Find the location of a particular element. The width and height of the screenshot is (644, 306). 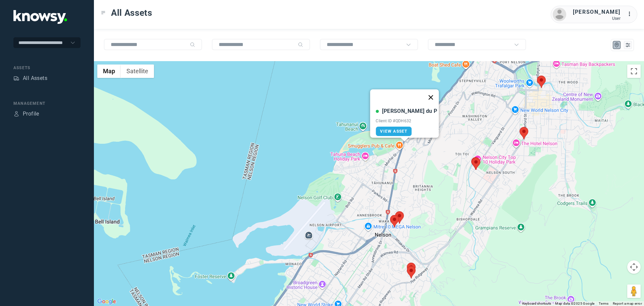

a: Report a map error is located at coordinates (627, 303).